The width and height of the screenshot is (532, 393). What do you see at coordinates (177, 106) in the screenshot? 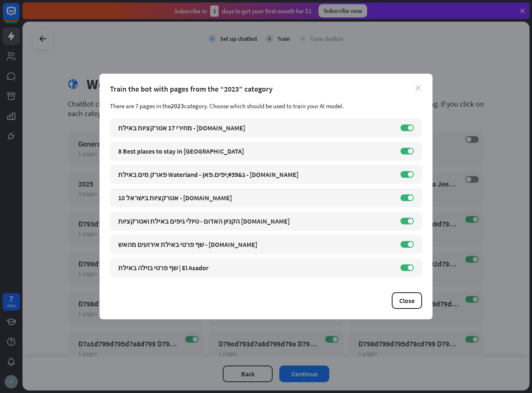
I see `span: 2023` at bounding box center [177, 106].